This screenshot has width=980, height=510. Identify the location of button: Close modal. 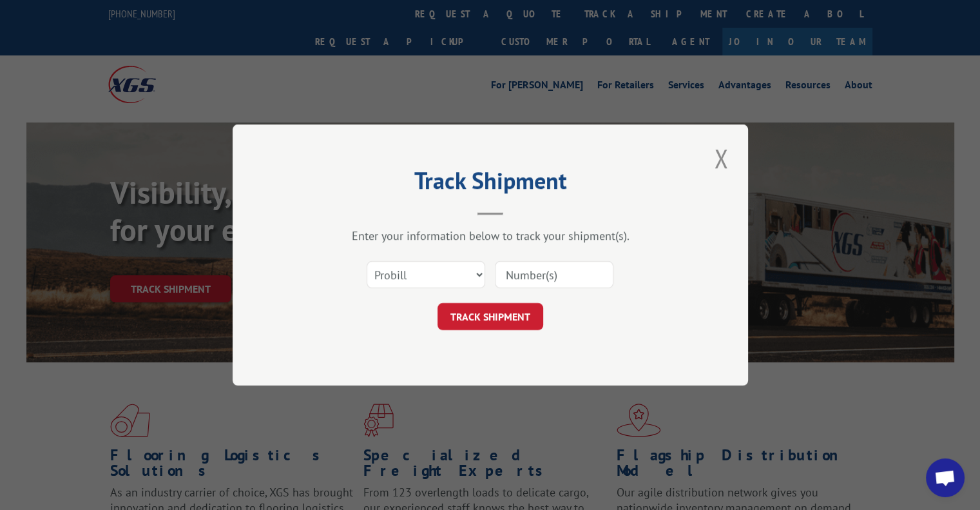
(721, 158).